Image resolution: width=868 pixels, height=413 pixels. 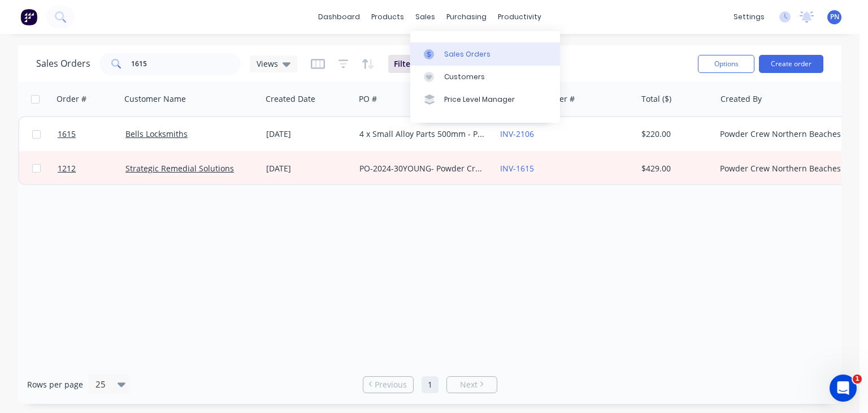 I want to click on button: Options, so click(x=726, y=64).